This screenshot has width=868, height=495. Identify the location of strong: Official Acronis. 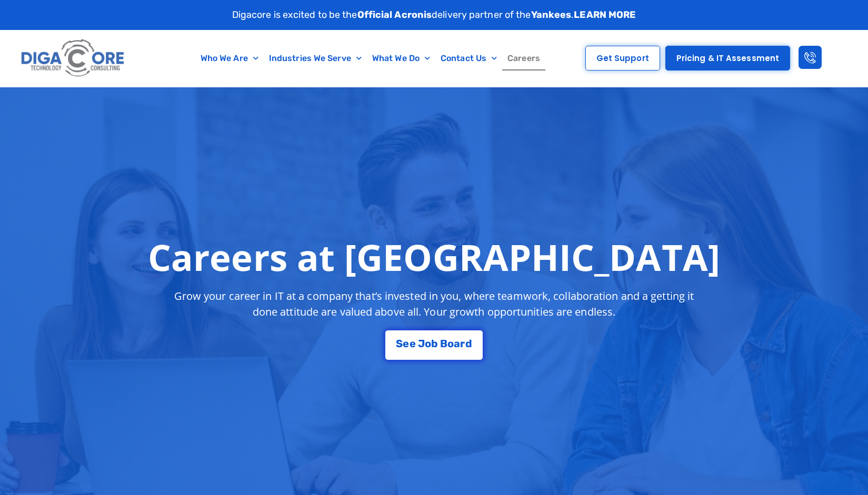
(395, 14).